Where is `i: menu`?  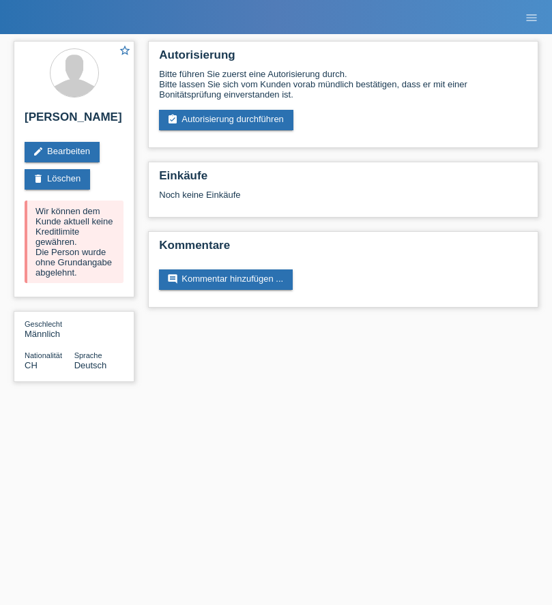
i: menu is located at coordinates (532, 18).